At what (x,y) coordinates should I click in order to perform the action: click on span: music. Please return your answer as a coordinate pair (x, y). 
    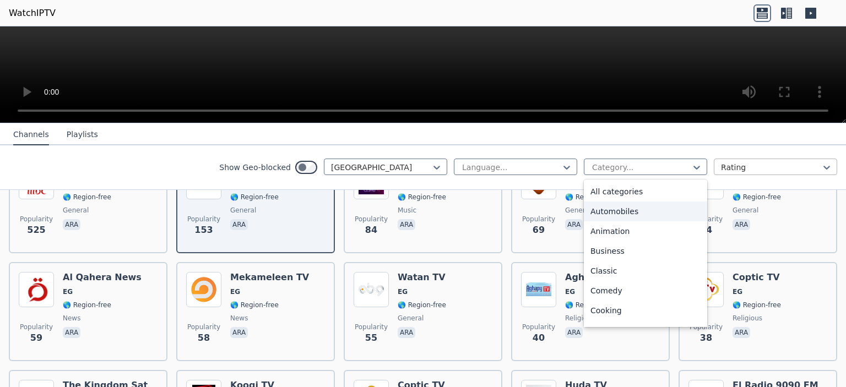
    Looking at the image, I should click on (407, 210).